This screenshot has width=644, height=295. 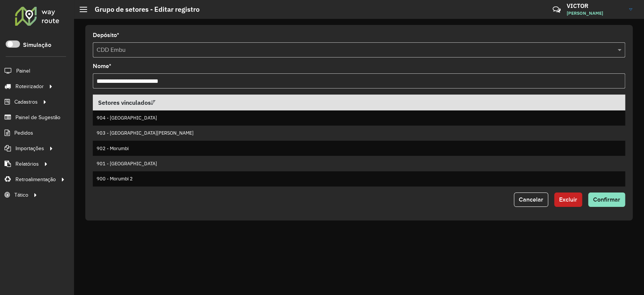 I want to click on span: Painel de Sugestão, so click(x=38, y=117).